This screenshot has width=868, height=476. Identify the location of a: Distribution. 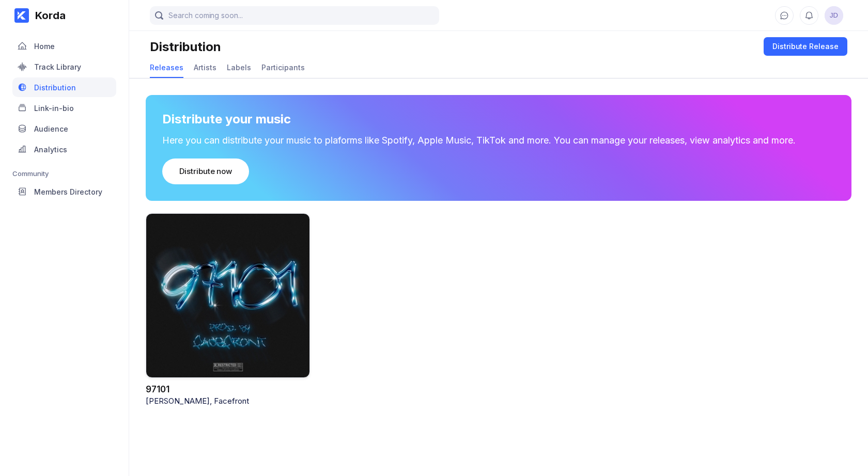
(64, 88).